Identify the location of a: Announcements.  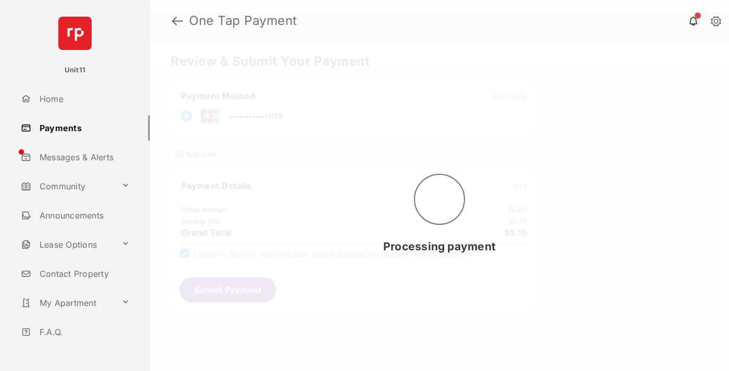
(83, 216).